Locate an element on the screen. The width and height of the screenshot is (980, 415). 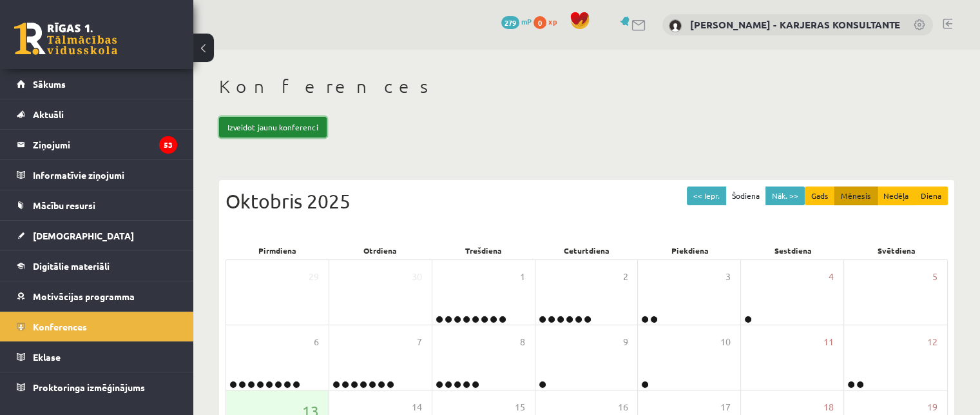
div: Piekdiena is located at coordinates (690, 251).